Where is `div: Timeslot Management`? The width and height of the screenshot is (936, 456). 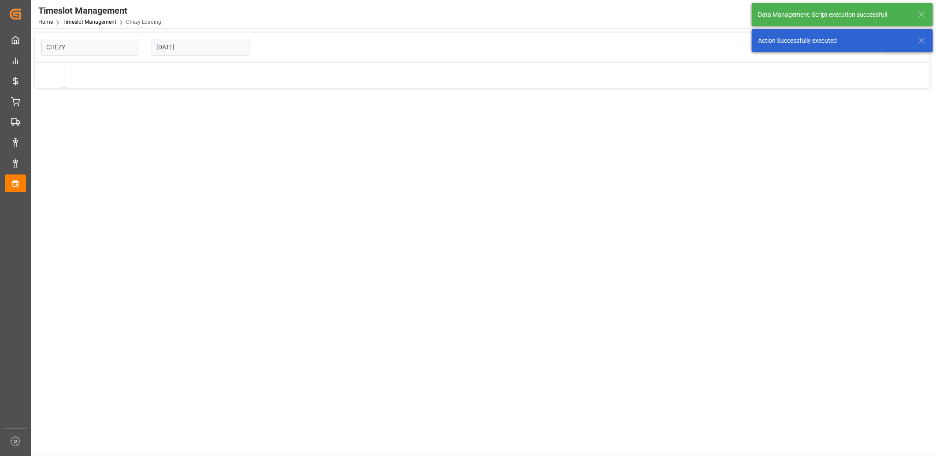 div: Timeslot Management is located at coordinates (100, 11).